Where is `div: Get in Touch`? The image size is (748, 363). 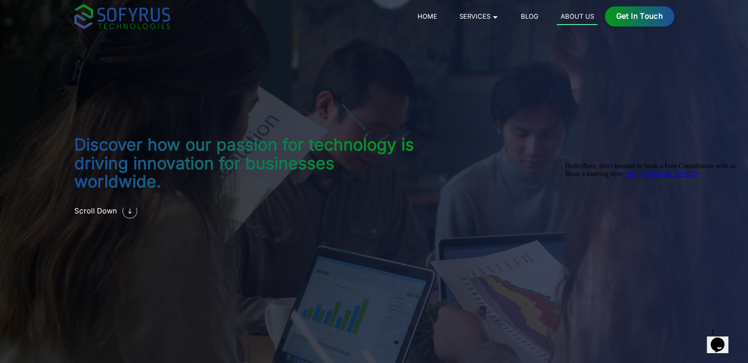 div: Get in Touch is located at coordinates (639, 16).